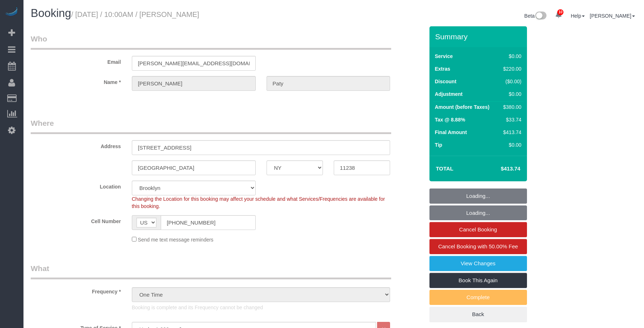 This screenshot has width=644, height=328. What do you see at coordinates (194, 168) in the screenshot?
I see `input: City` at bounding box center [194, 168].